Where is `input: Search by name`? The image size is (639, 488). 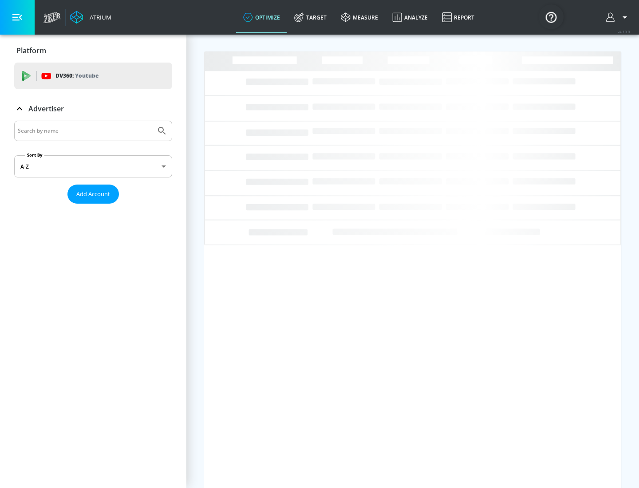
input: Search by name is located at coordinates (85, 131).